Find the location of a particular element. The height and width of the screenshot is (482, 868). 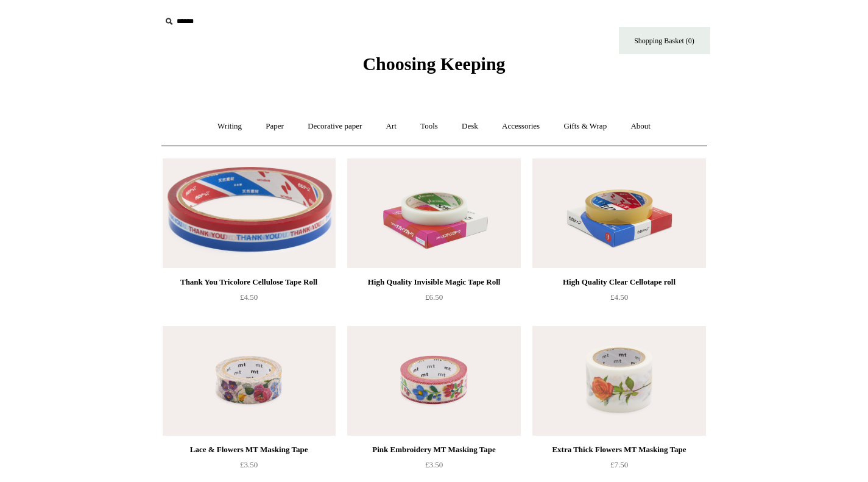

a: Writing is located at coordinates (230, 126).